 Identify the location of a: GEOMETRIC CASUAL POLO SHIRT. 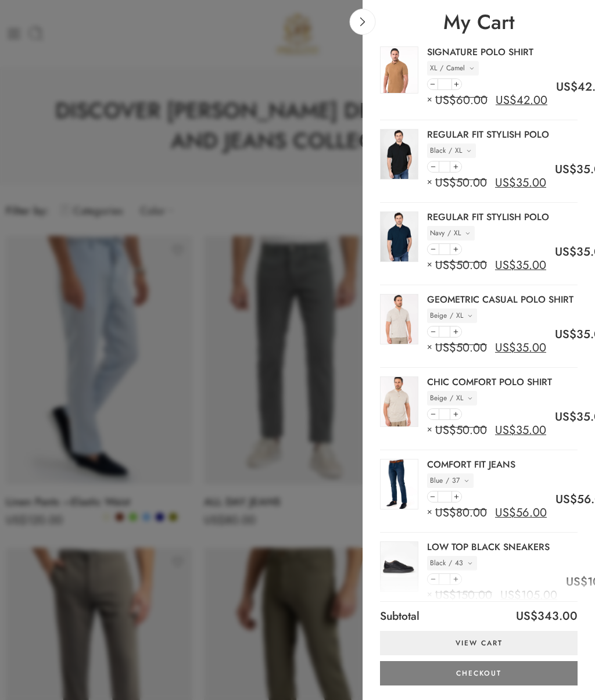
(501, 300).